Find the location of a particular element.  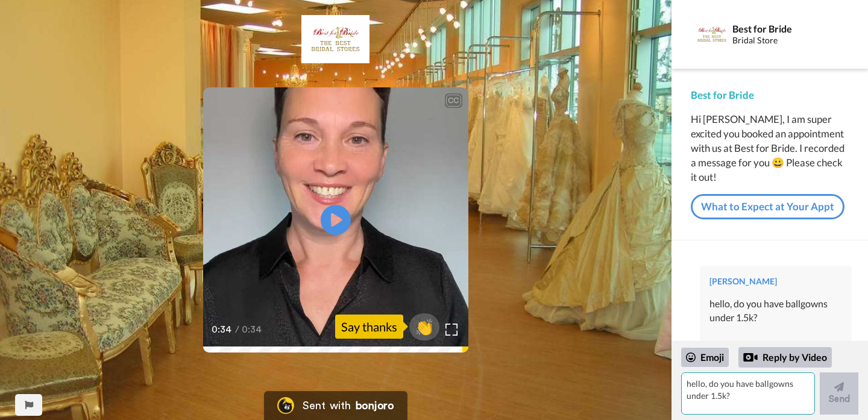

a: What to Expect at Your Appt is located at coordinates (768, 207).